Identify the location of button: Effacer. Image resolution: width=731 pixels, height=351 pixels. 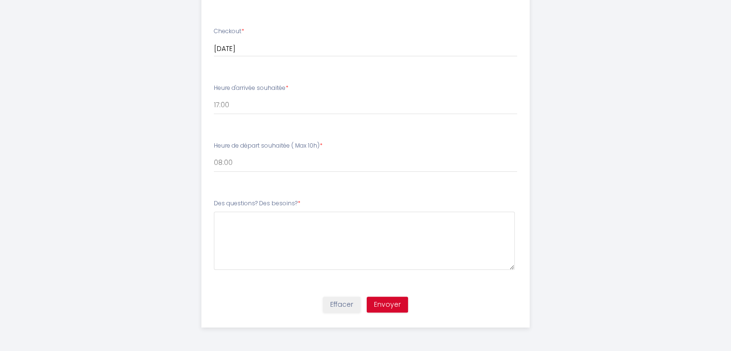
(342, 305).